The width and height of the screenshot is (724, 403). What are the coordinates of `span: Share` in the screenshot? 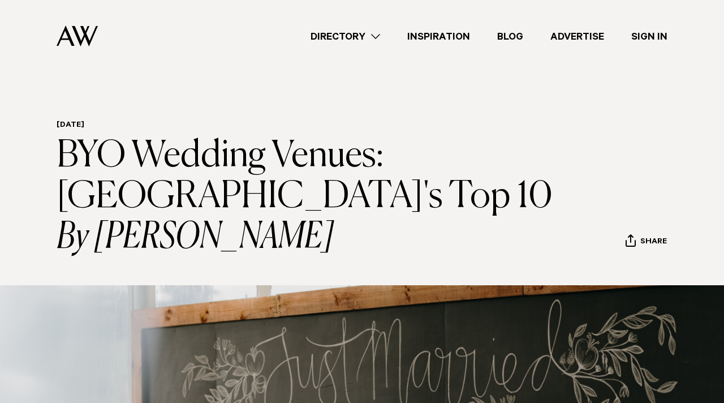 It's located at (653, 242).